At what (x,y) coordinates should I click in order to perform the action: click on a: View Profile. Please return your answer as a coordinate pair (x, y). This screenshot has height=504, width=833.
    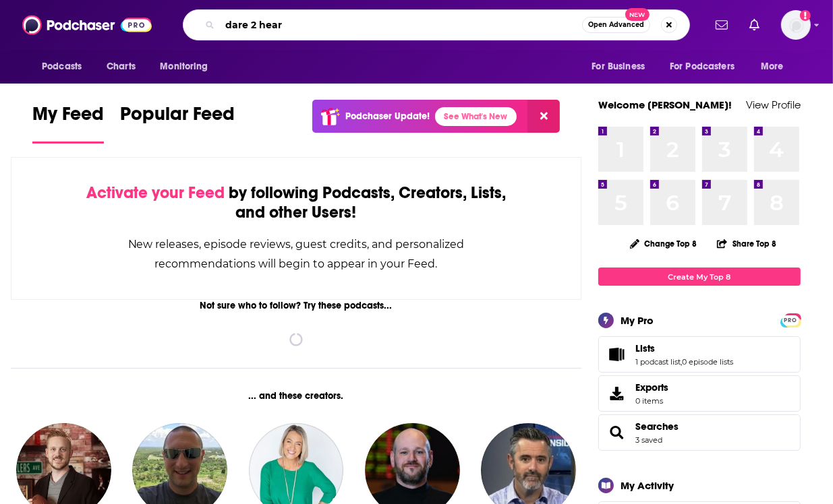
    Looking at the image, I should click on (773, 105).